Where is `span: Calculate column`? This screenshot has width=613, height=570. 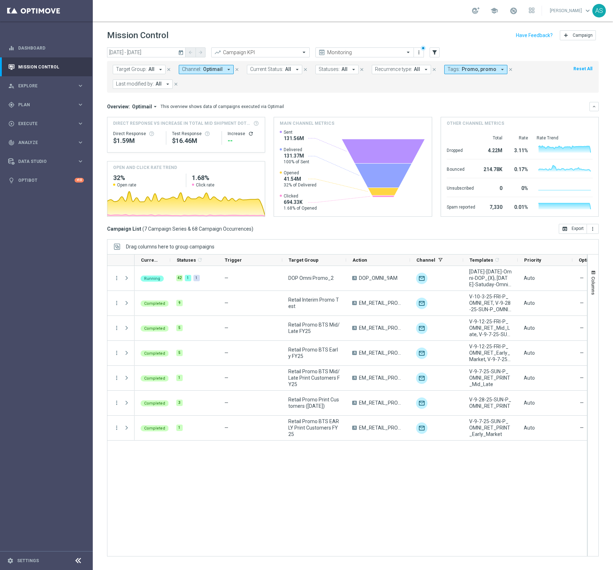
span: Calculate column is located at coordinates (199, 260).